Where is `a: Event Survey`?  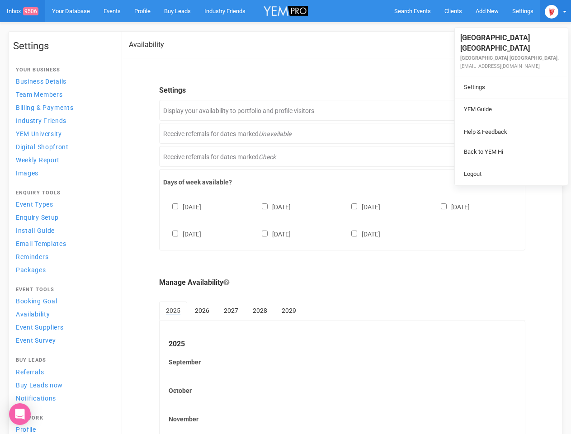
a: Event Survey is located at coordinates (63, 340).